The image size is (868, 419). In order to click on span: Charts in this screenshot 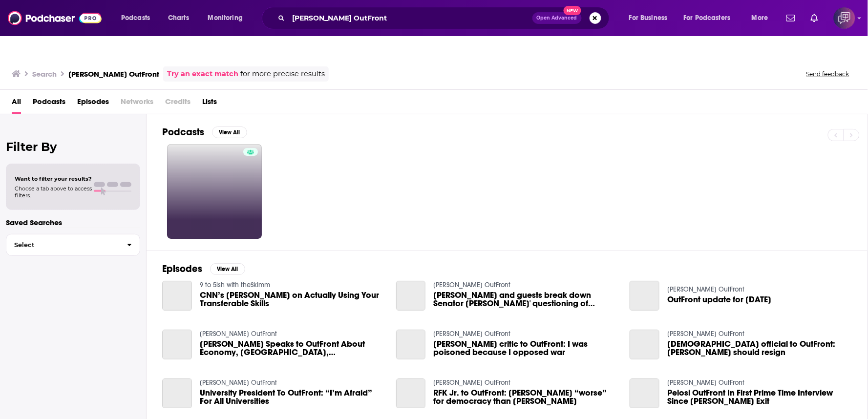, I will do `click(179, 18)`.